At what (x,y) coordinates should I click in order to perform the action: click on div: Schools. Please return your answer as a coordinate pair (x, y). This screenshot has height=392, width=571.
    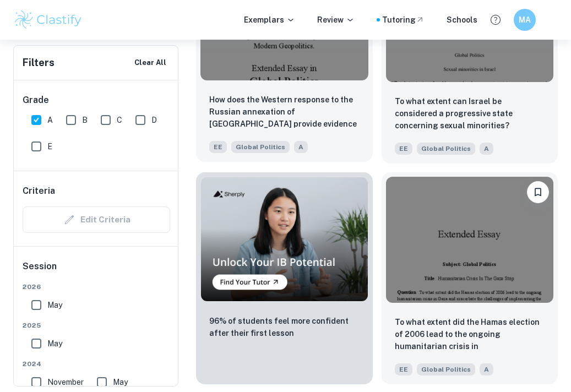
    Looking at the image, I should click on (462, 20).